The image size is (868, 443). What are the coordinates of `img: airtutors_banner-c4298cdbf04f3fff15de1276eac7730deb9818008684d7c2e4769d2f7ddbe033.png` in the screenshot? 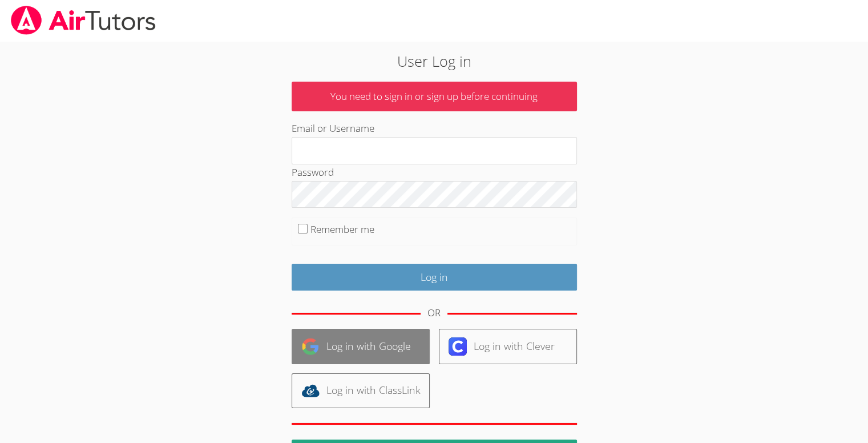 It's located at (83, 20).